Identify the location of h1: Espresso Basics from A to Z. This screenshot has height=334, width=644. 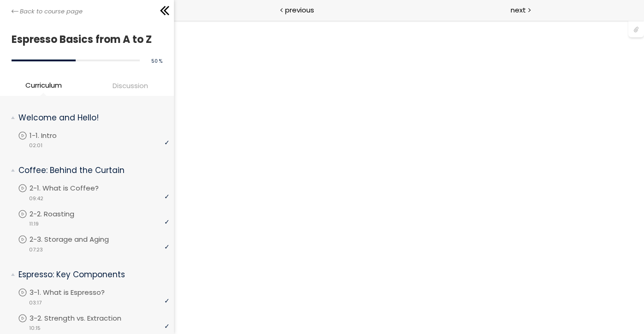
(84, 39).